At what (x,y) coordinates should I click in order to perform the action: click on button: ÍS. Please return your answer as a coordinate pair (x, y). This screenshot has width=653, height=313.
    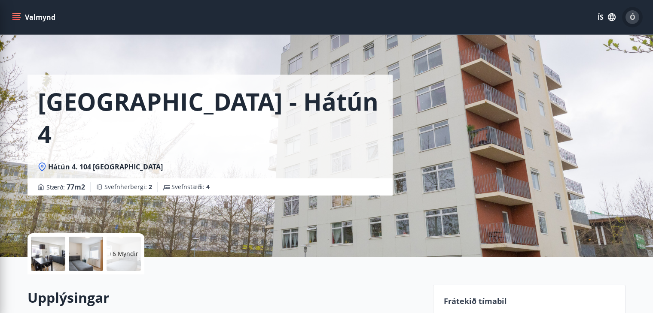
    Looking at the image, I should click on (606, 17).